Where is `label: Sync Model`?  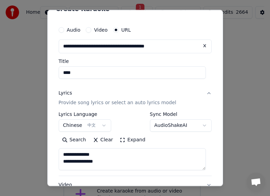 label: Sync Model is located at coordinates (181, 114).